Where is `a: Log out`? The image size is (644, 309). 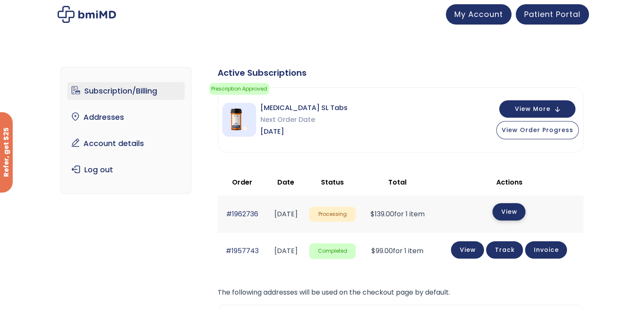
a: Log out is located at coordinates (126, 170).